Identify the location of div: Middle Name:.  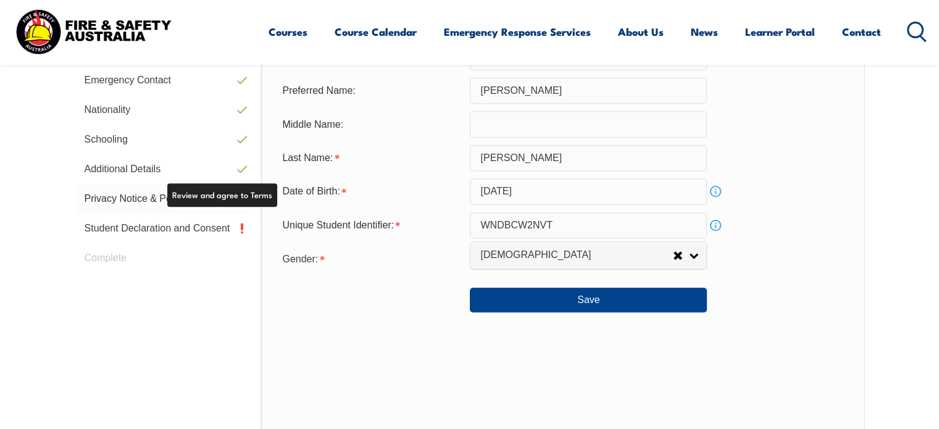
(371, 124).